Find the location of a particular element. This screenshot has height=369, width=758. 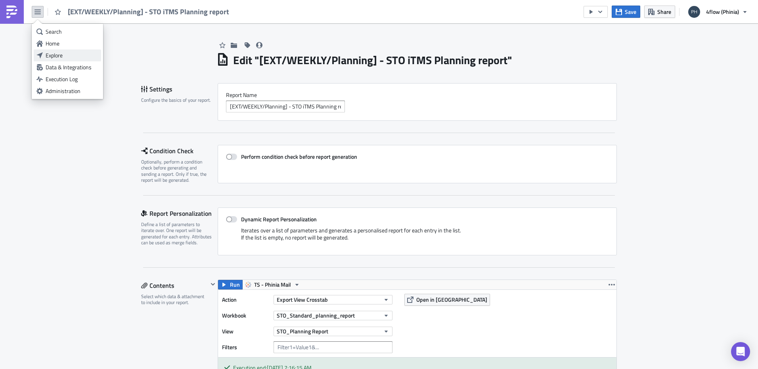

div: Data & Integrations is located at coordinates (72, 67).